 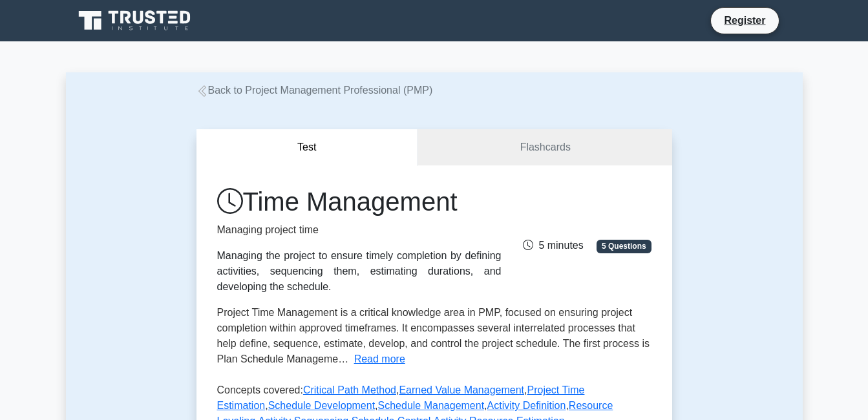 What do you see at coordinates (527, 405) in the screenshot?
I see `a: Activity Definition` at bounding box center [527, 405].